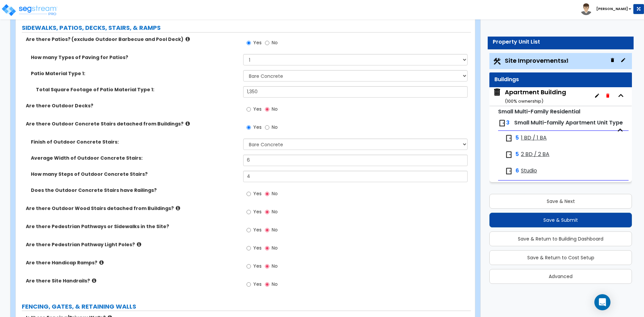 This screenshot has height=317, width=644. I want to click on div: Open Intercom Messenger, so click(603, 302).